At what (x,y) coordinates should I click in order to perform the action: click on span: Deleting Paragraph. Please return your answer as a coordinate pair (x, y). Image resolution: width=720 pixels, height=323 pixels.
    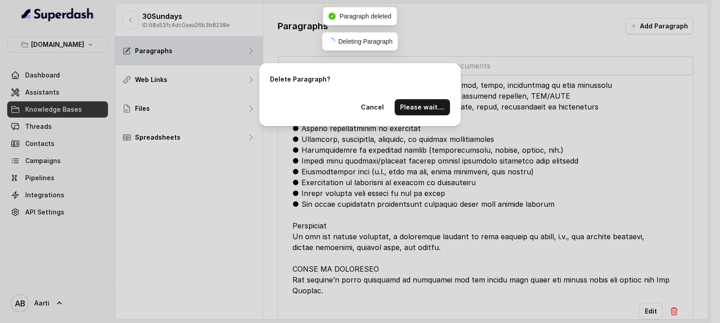
    Looking at the image, I should click on (365, 41).